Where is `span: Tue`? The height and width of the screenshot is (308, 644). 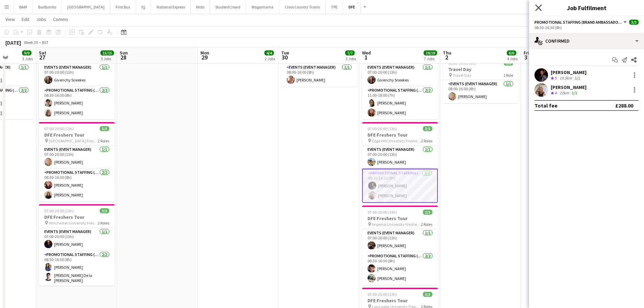
span: Tue is located at coordinates (285, 53).